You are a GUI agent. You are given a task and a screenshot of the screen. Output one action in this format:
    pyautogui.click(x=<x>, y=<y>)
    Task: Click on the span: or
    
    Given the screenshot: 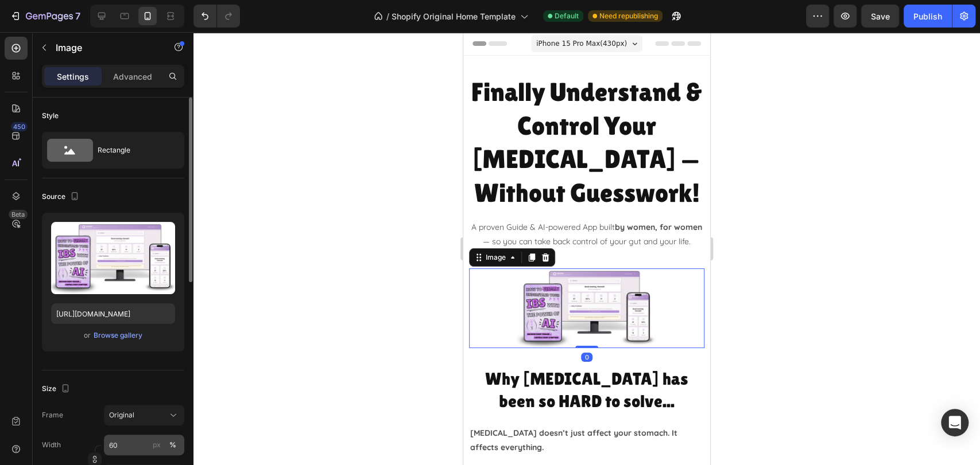 What is the action you would take?
    pyautogui.click(x=87, y=335)
    